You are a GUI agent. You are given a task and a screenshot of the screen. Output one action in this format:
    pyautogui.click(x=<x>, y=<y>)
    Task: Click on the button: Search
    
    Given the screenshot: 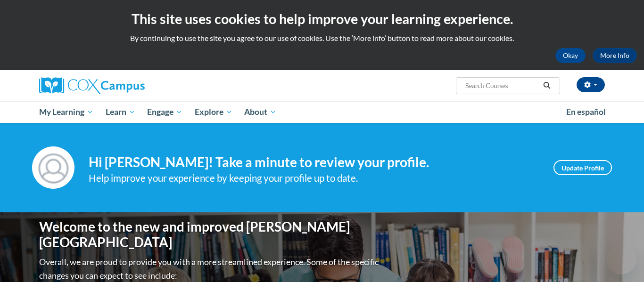 What is the action you would take?
    pyautogui.click(x=547, y=86)
    